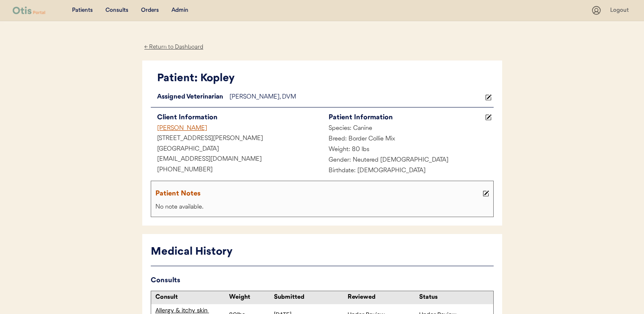 This screenshot has height=314, width=644. I want to click on div: Weight: 80 lbs, so click(408, 150).